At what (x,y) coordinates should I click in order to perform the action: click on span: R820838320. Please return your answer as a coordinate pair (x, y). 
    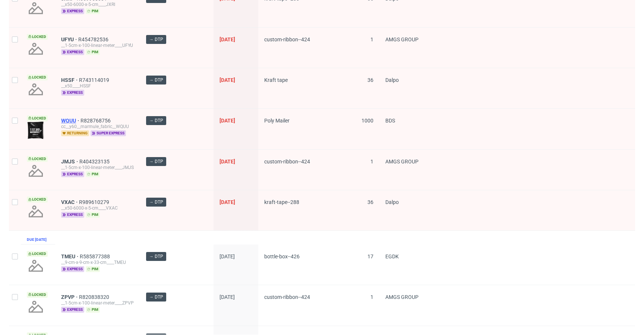
    Looking at the image, I should click on (95, 297).